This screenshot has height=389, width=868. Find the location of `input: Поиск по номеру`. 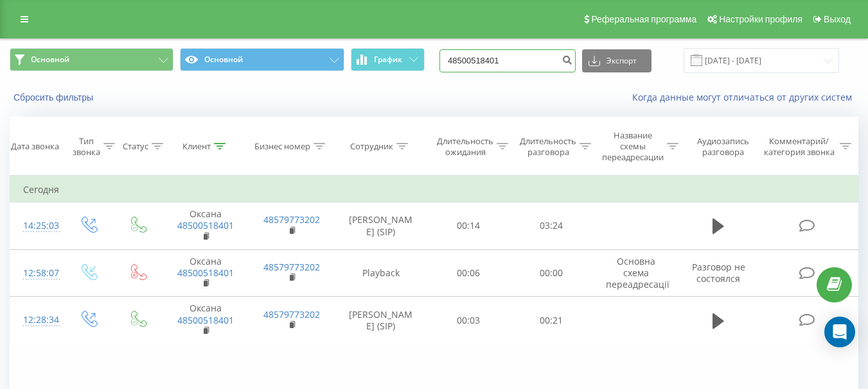

input: Поиск по номеру is located at coordinates (507, 61).